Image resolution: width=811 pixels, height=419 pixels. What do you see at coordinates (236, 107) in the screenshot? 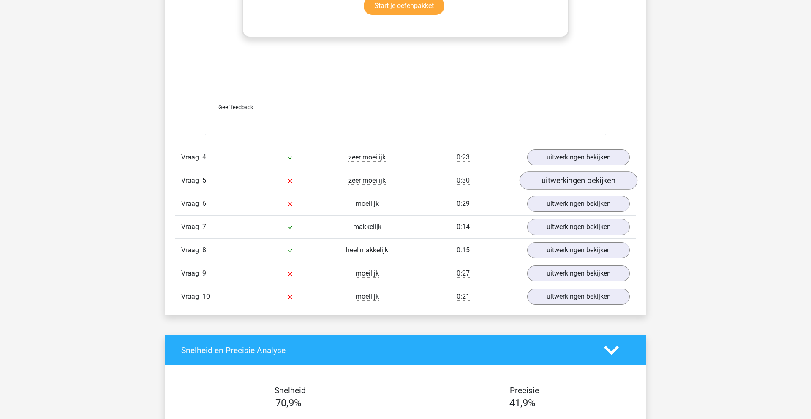
I see `span: Geef feedback` at bounding box center [236, 107].